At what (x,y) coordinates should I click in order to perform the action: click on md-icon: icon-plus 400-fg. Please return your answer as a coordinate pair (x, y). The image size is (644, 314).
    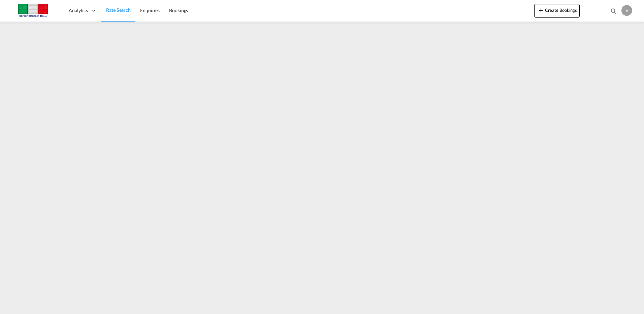
    Looking at the image, I should click on (541, 10).